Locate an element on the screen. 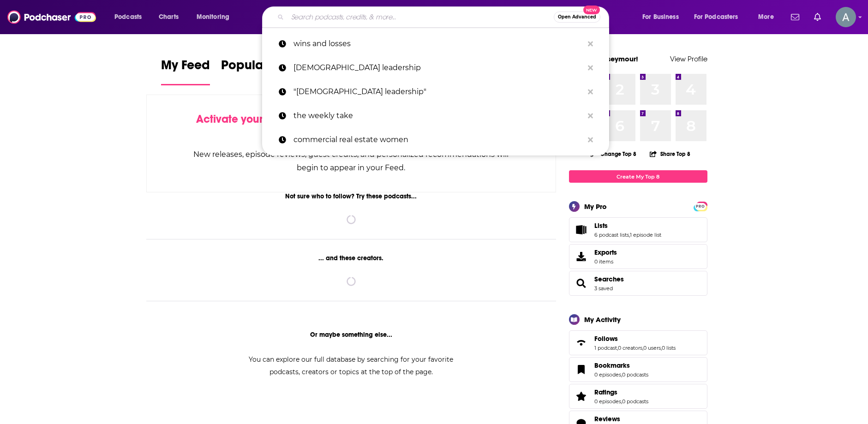 This screenshot has height=424, width=868. div: You can explore our full database by searching for your favorite podcasts, creators or topics at ... is located at coordinates (351, 366).